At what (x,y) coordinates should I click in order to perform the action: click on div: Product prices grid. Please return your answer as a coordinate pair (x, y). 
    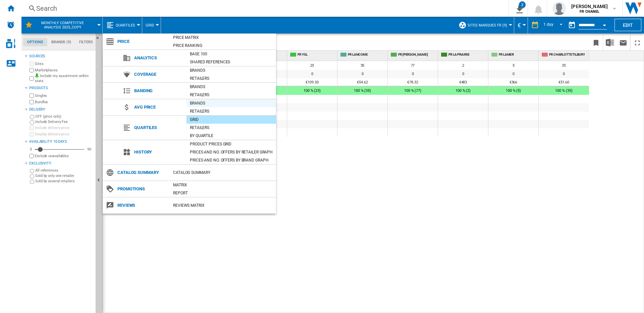
    Looking at the image, I should click on (231, 144).